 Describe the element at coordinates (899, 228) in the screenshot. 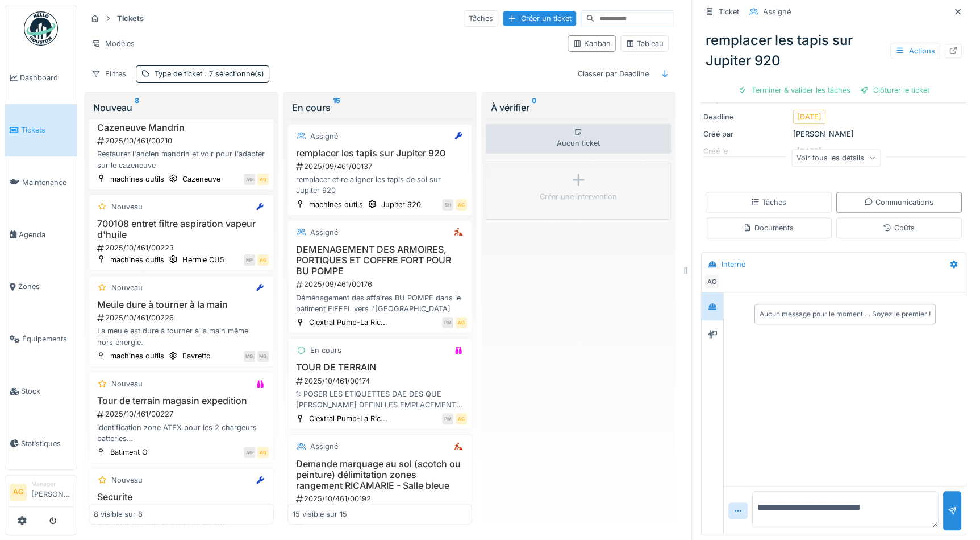

I see `div: Coûts` at that location.